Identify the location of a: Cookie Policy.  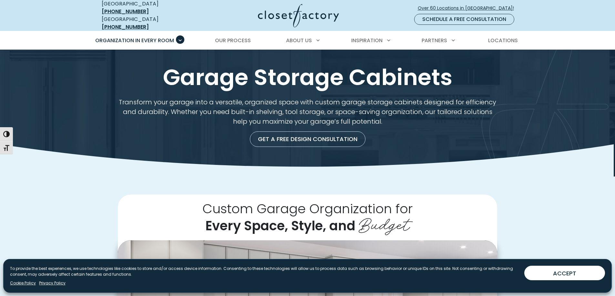
(23, 284).